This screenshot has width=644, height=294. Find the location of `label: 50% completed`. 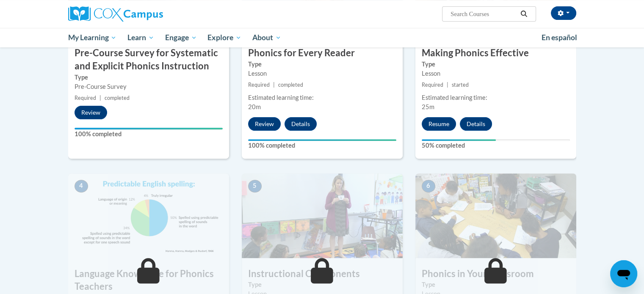

label: 50% completed is located at coordinates (496, 146).